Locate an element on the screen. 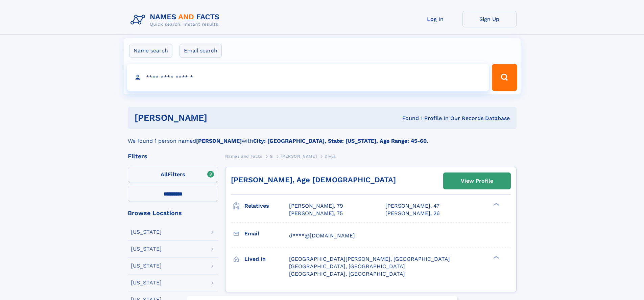 This screenshot has width=644, height=300. label: Filters is located at coordinates (173, 175).